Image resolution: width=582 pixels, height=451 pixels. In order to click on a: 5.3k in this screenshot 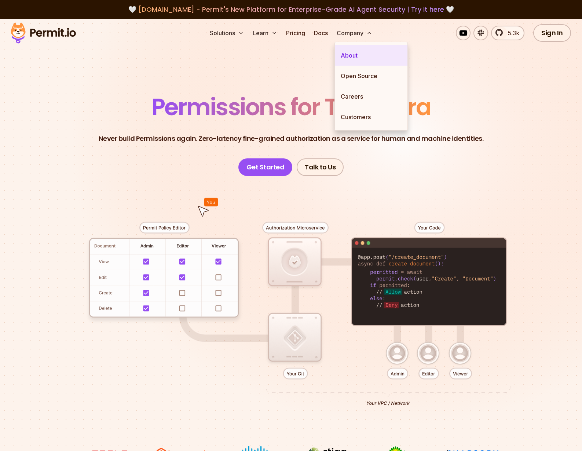, I will do `click(508, 33)`.